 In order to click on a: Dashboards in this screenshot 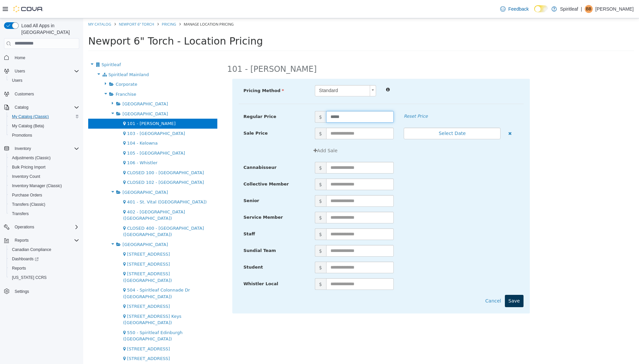, I will do `click(44, 259)`.